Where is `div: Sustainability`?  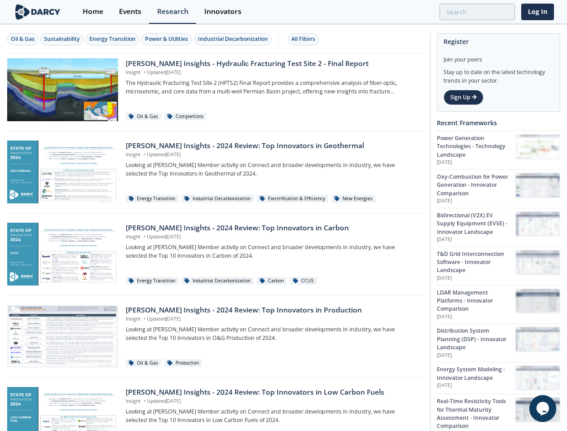 div: Sustainability is located at coordinates (62, 39).